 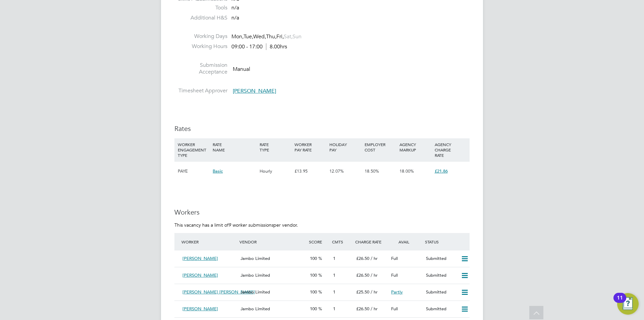 What do you see at coordinates (280, 37) in the screenshot?
I see `span: Fri,` at bounding box center [280, 37].